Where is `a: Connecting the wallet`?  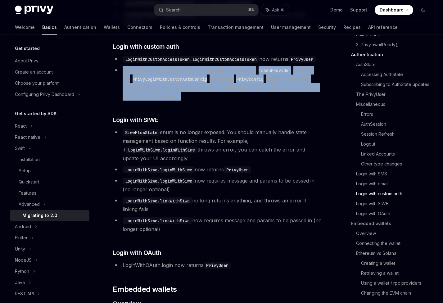 a: Connecting the wallet is located at coordinates (394, 243).